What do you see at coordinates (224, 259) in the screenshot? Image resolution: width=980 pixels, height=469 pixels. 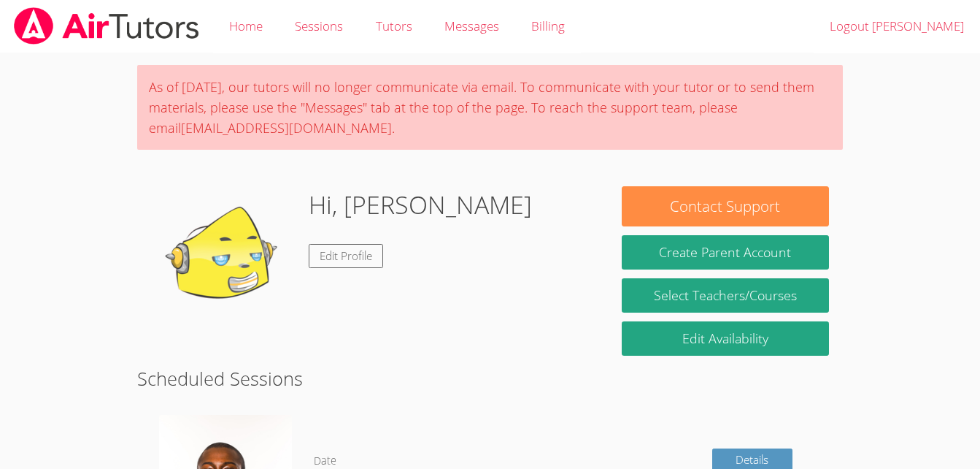 I see `img: default.png` at bounding box center [224, 259].